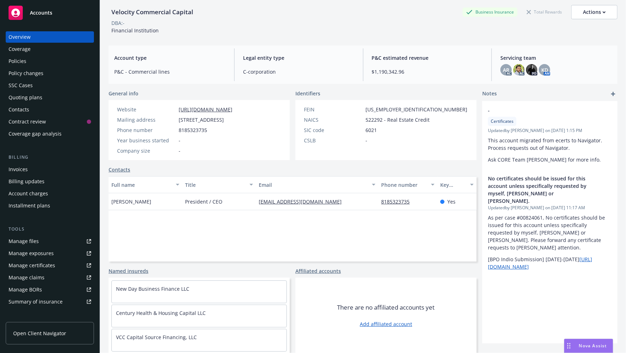 The height and width of the screenshot is (353, 626). I want to click on span: 6021, so click(371, 130).